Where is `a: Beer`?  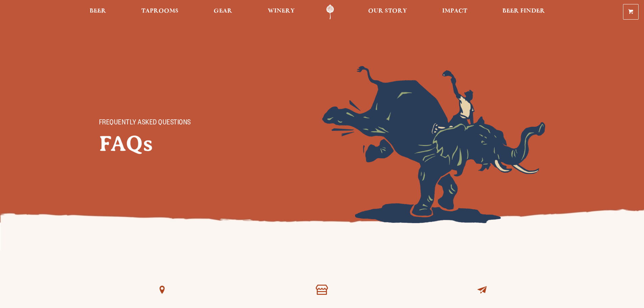
a: Beer is located at coordinates (98, 12).